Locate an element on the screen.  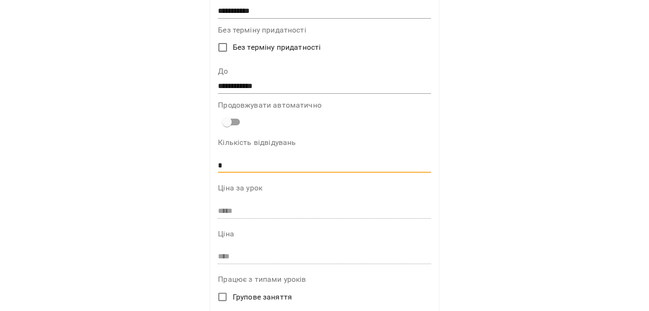
label: Ціна is located at coordinates (324, 234).